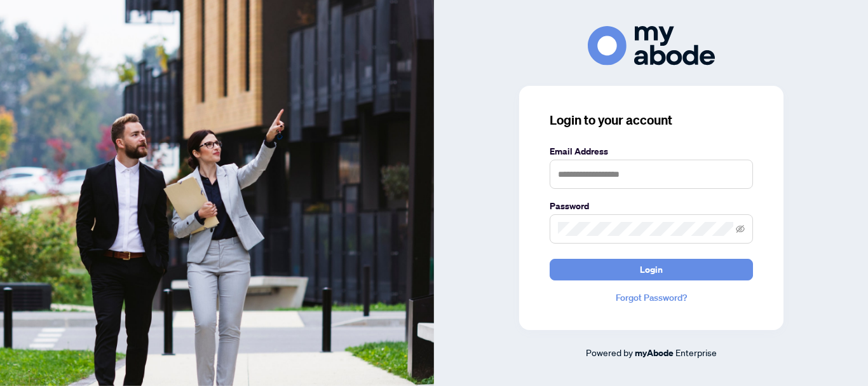 The width and height of the screenshot is (868, 386). I want to click on span: Enterprise, so click(696, 352).